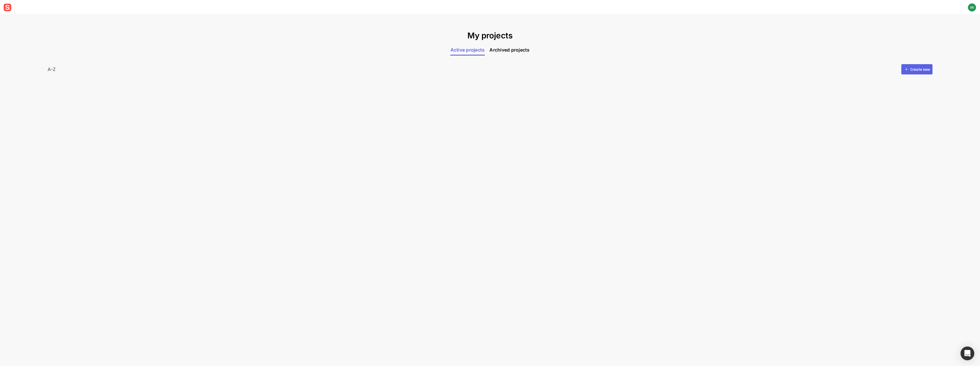 This screenshot has width=980, height=366. I want to click on div: Open Intercom Messenger, so click(967, 354).